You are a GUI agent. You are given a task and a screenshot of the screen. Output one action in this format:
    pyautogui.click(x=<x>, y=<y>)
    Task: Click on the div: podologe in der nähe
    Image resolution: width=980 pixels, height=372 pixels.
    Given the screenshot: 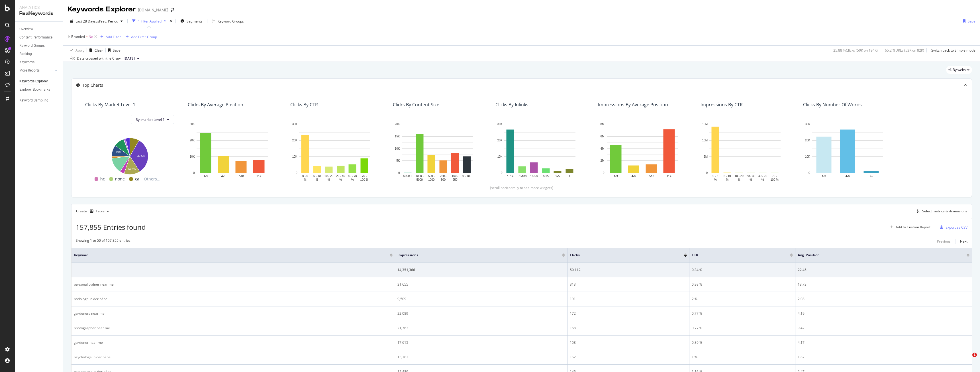 What is the action you would take?
    pyautogui.click(x=233, y=299)
    